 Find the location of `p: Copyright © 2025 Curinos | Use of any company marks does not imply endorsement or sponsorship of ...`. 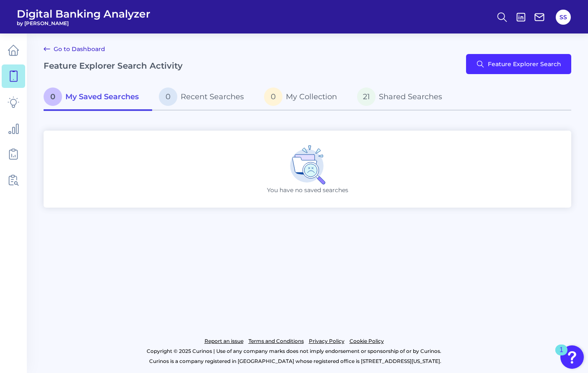

p: Copyright © 2025 Curinos | Use of any company marks does not imply endorsement or sponsorship of ... is located at coordinates (294, 351).